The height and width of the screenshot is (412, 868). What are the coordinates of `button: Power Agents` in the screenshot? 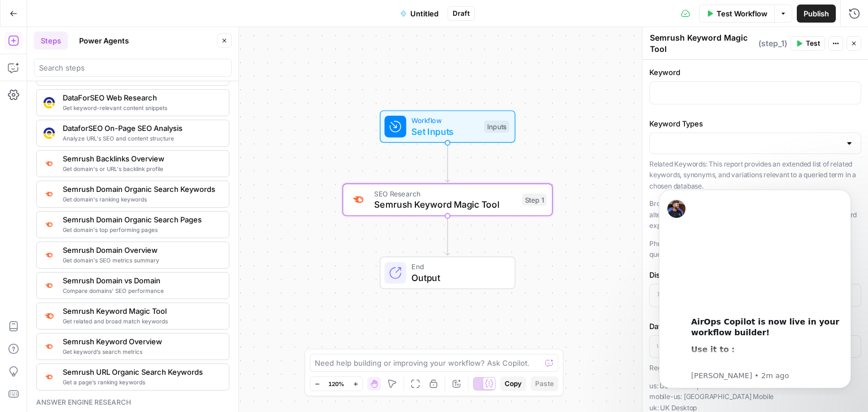 It's located at (104, 41).